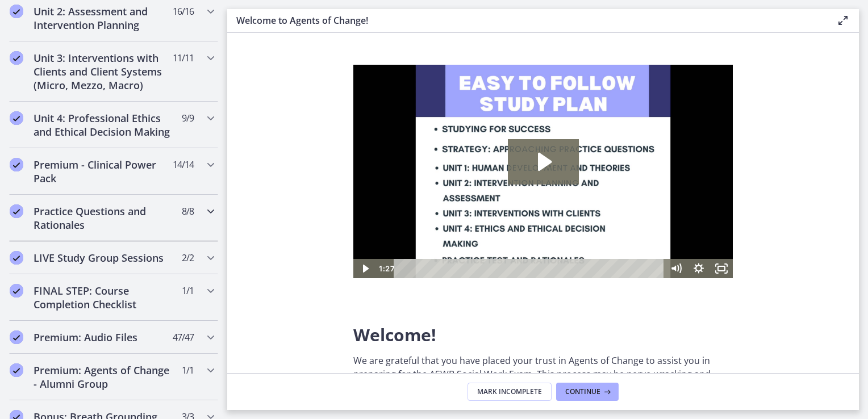 The height and width of the screenshot is (419, 868). Describe the element at coordinates (189, 97) in the screenshot. I see `button: Play Video: c1o6hcmjueu5qasqsu00.mp4` at that location.